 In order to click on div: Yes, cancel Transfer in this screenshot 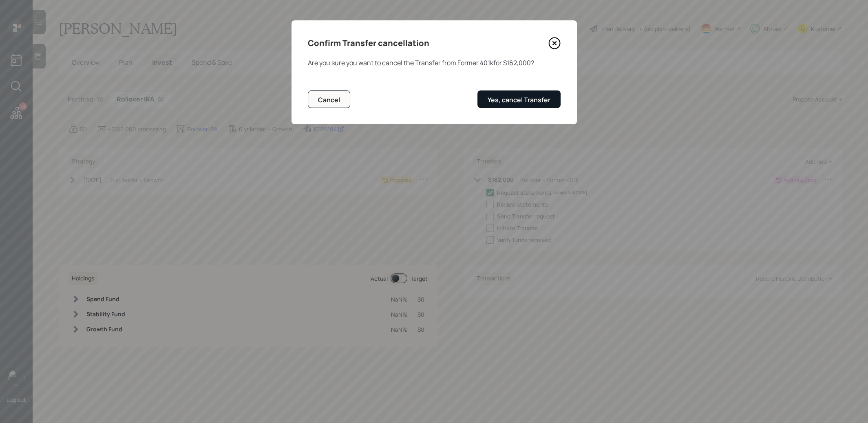, I will do `click(519, 100)`.